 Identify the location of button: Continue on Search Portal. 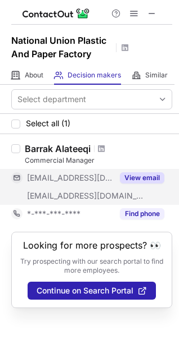
(91, 291).